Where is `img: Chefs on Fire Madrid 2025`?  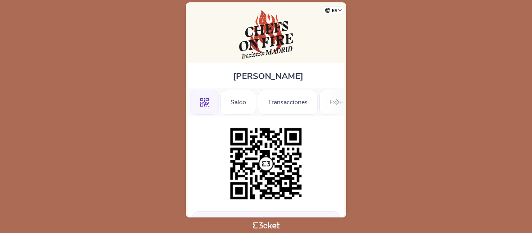 img: Chefs on Fire Madrid 2025 is located at coordinates (266, 34).